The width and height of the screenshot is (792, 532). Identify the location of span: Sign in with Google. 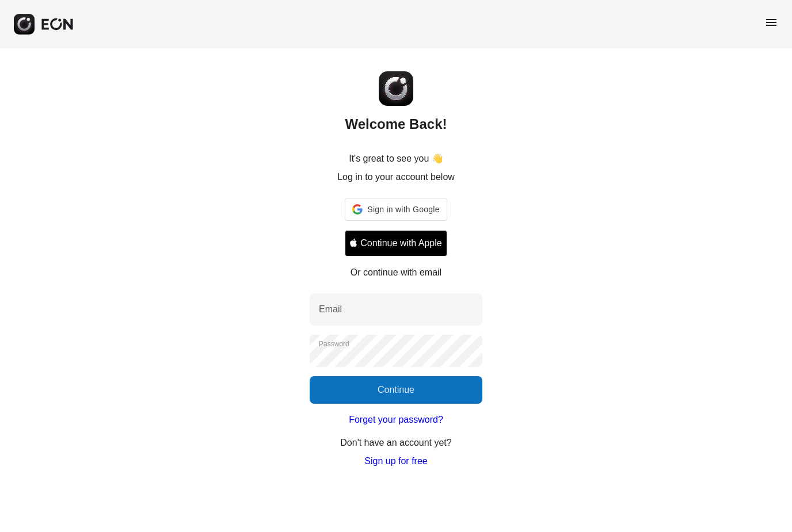
(403, 209).